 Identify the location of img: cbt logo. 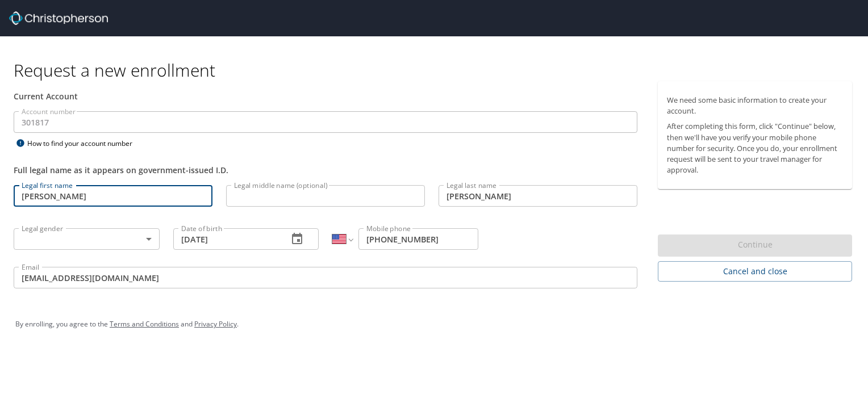
(58, 18).